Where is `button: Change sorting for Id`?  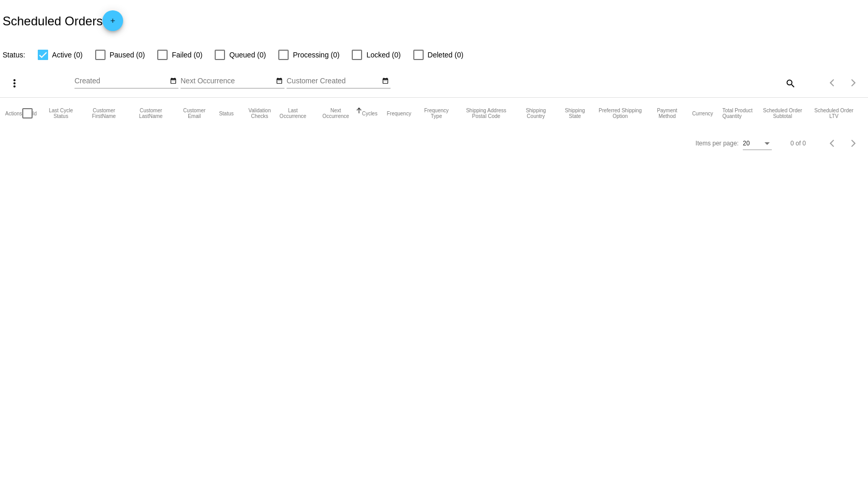
button: Change sorting for Id is located at coordinates (35, 114).